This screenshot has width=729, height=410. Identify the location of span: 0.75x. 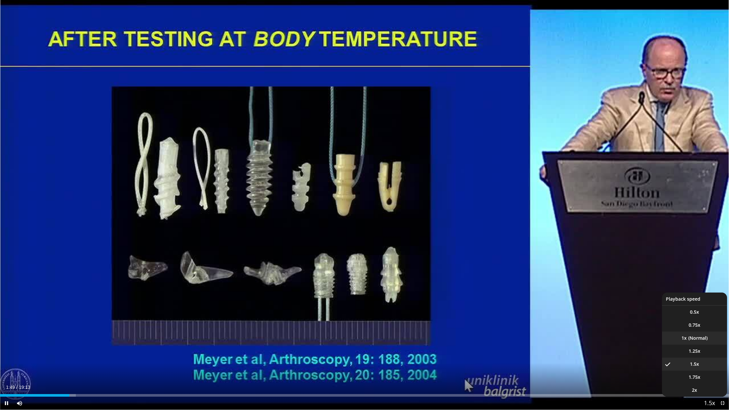
(694, 325).